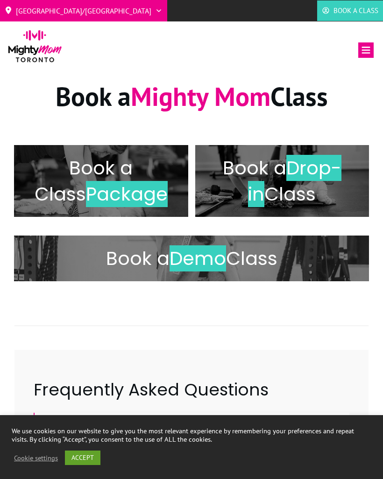 The width and height of the screenshot is (383, 479). I want to click on span: Class, so click(252, 258).